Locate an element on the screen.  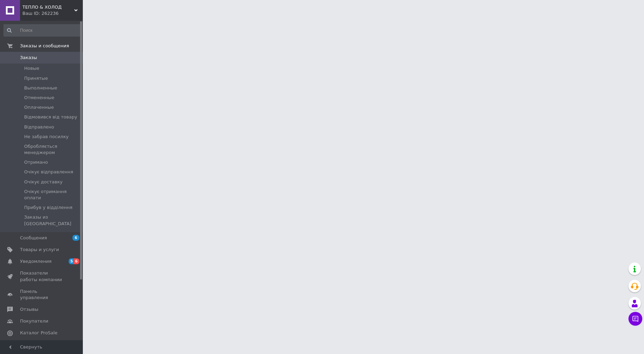
input: Поиск is located at coordinates (42, 30).